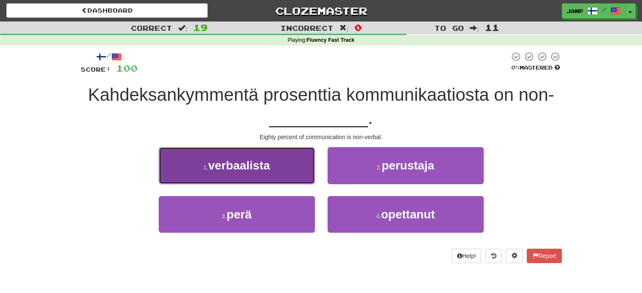 The width and height of the screenshot is (642, 293). I want to click on button: 3.perä, so click(237, 215).